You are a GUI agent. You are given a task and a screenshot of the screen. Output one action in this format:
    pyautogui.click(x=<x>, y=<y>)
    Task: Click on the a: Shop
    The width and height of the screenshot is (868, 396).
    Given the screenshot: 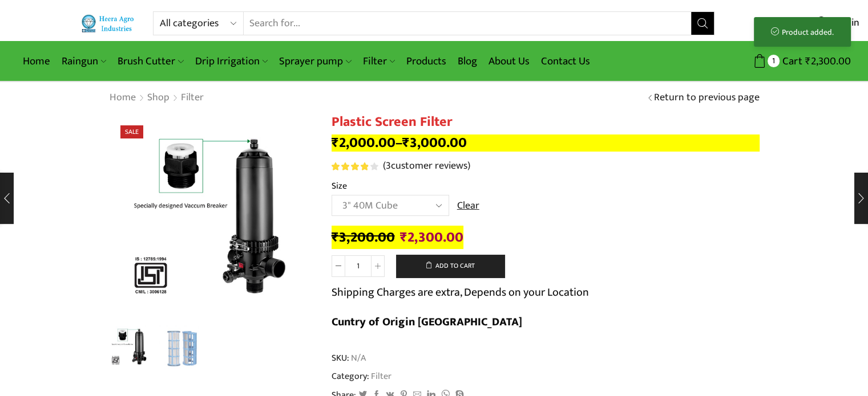 What is the action you would take?
    pyautogui.click(x=158, y=98)
    